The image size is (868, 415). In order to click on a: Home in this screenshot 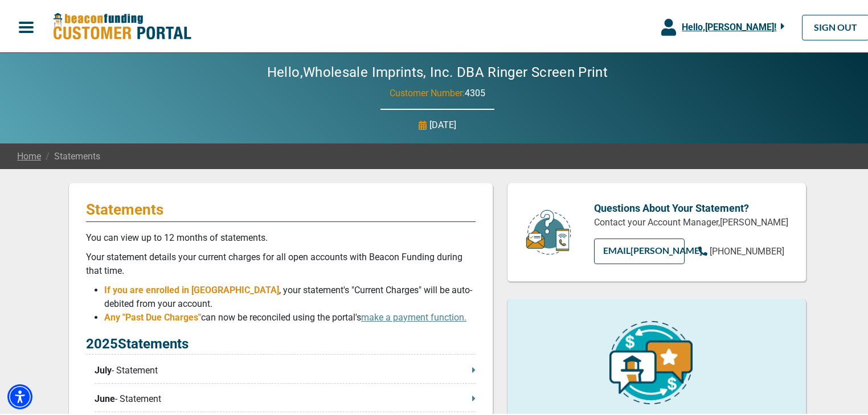, I will do `click(29, 155)`.